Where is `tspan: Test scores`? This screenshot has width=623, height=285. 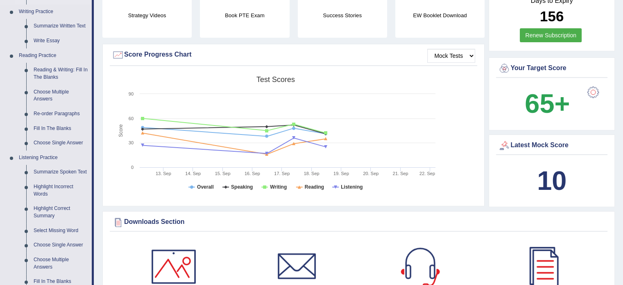
tspan: Test scores is located at coordinates (276, 79).